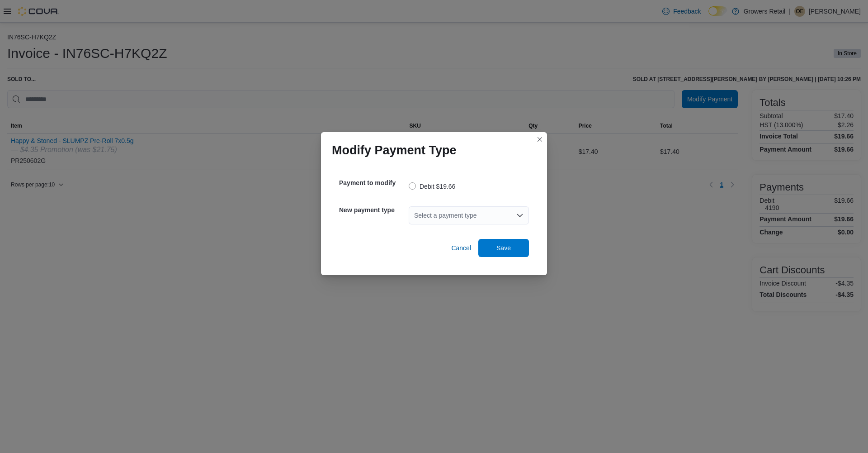  What do you see at coordinates (503, 248) in the screenshot?
I see `button: Save` at bounding box center [503, 248].